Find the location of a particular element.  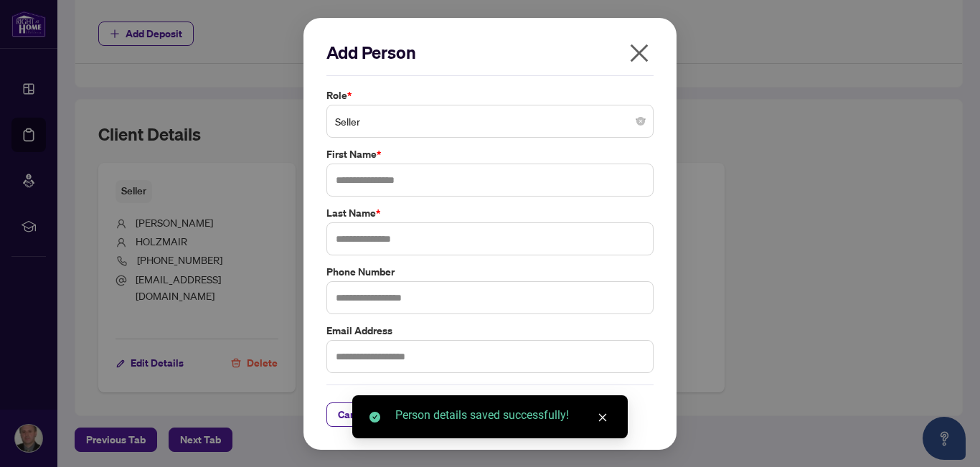

h2: Add Person is located at coordinates (490, 53).